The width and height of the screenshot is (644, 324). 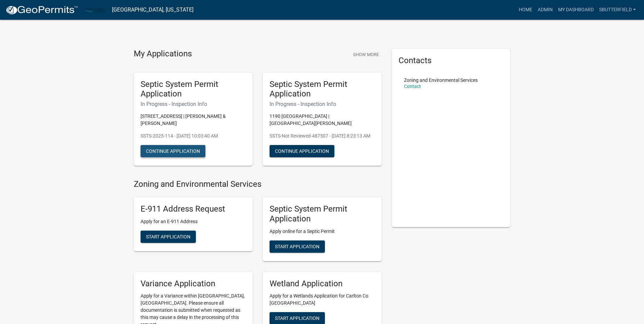 What do you see at coordinates (545, 10) in the screenshot?
I see `a: Admin` at bounding box center [545, 10].